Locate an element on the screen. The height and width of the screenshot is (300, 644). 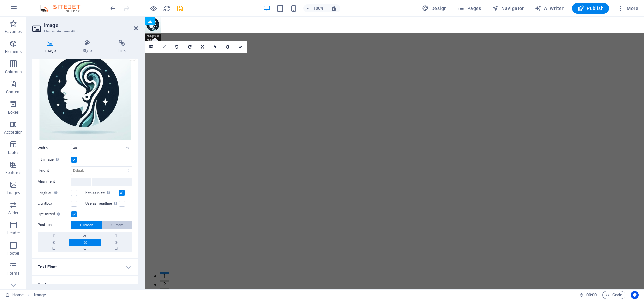
label: Position is located at coordinates (55, 225).